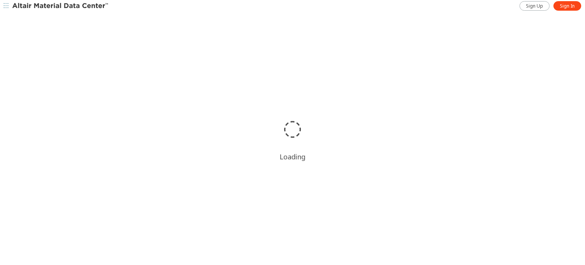  Describe the element at coordinates (61, 6) in the screenshot. I see `img: Altair Material Data Center` at that location.